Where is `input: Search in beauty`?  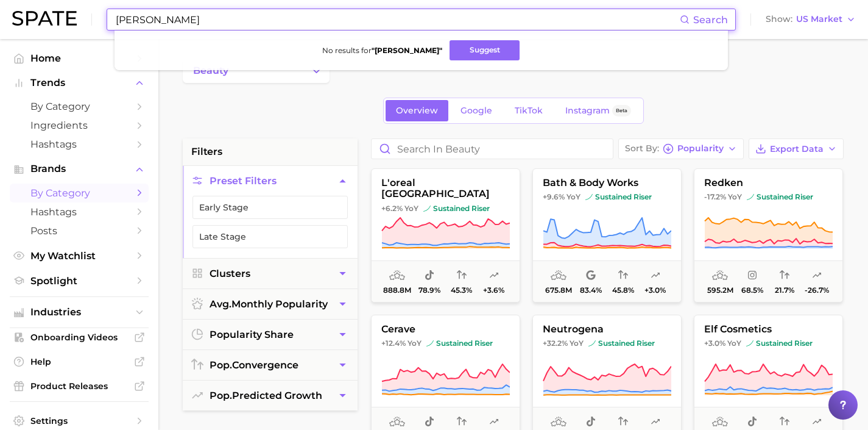 input: Search in beauty is located at coordinates (492, 149).